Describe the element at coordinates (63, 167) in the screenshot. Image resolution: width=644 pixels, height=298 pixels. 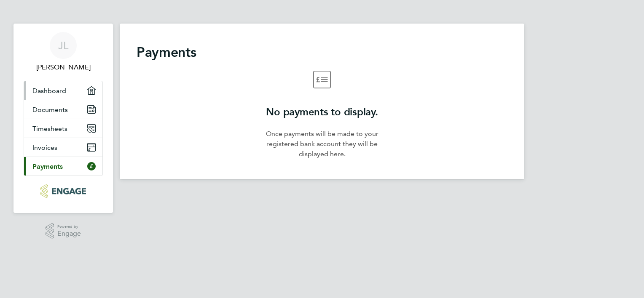
I see `a: Payments` at that location.